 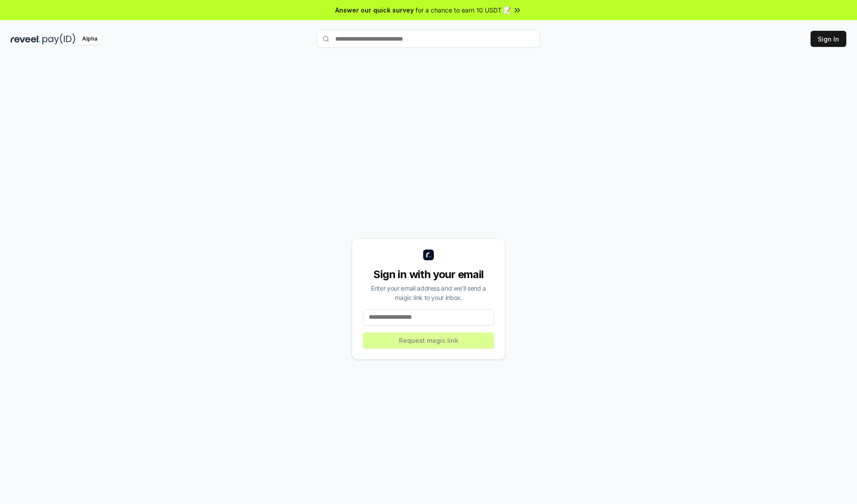 What do you see at coordinates (829, 39) in the screenshot?
I see `button: Sign In` at bounding box center [829, 39].